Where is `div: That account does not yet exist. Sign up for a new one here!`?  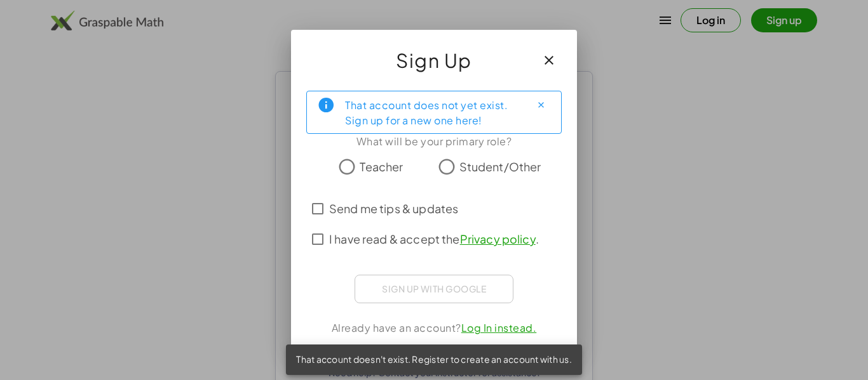
div: That account does not yet exist. Sign up for a new one here! is located at coordinates (432, 112).